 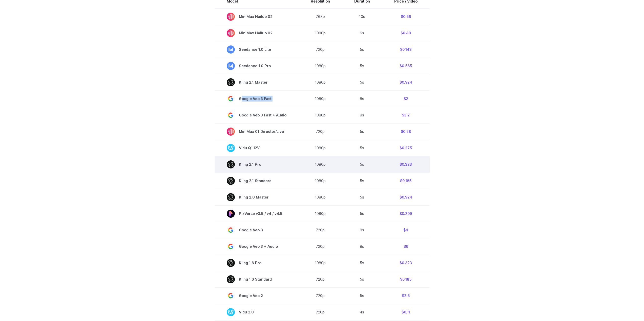 I want to click on td: 10s, so click(x=362, y=17).